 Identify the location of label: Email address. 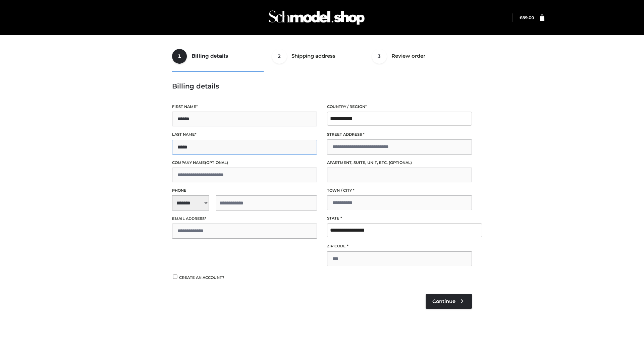
(244, 218).